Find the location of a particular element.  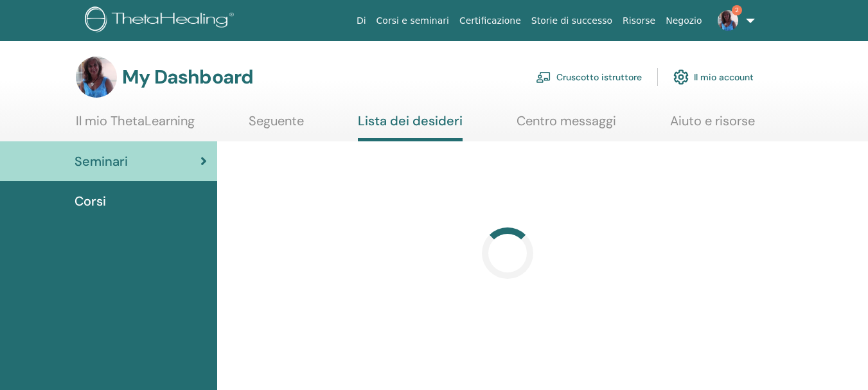

img: chalkboard-teacher.svg is located at coordinates (543, 77).